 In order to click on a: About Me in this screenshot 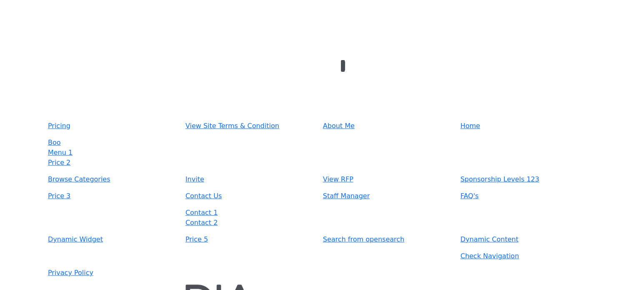, I will do `click(387, 126)`.